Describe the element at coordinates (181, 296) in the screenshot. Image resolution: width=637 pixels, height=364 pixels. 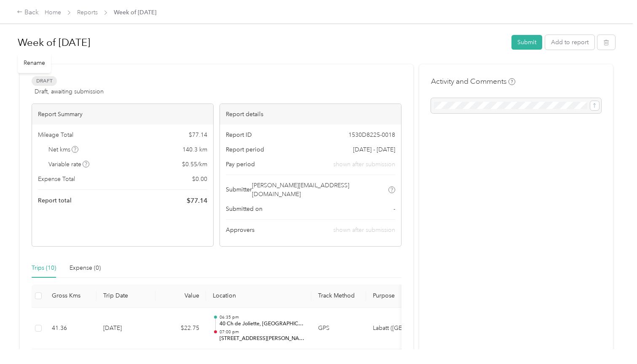
I see `th: Value` at that location.